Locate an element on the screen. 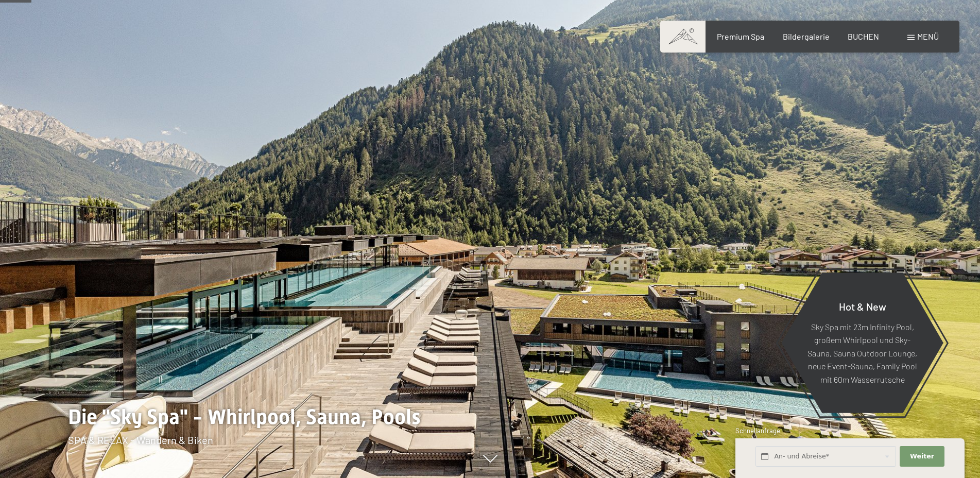 The height and width of the screenshot is (478, 980). a: Bildergalerie is located at coordinates (806, 36).